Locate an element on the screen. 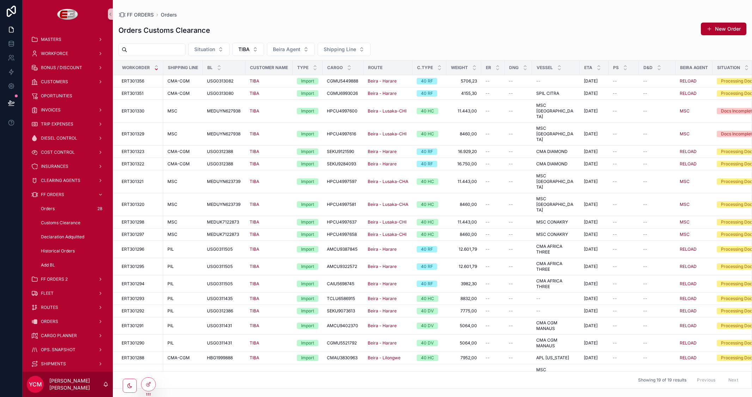  a: USG0313082 is located at coordinates (224, 81).